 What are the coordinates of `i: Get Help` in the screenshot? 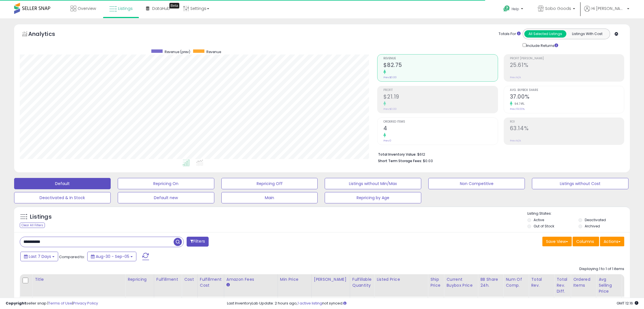 It's located at (507, 9).